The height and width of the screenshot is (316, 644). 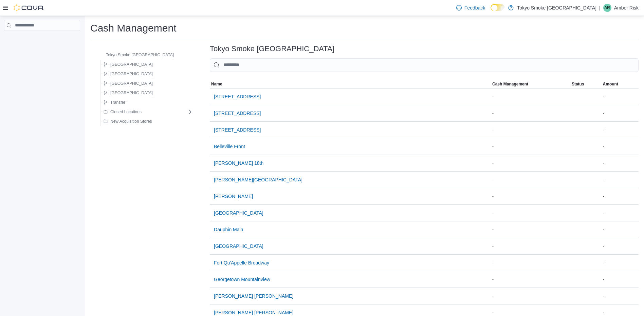 I want to click on a: Feedback, so click(x=471, y=8).